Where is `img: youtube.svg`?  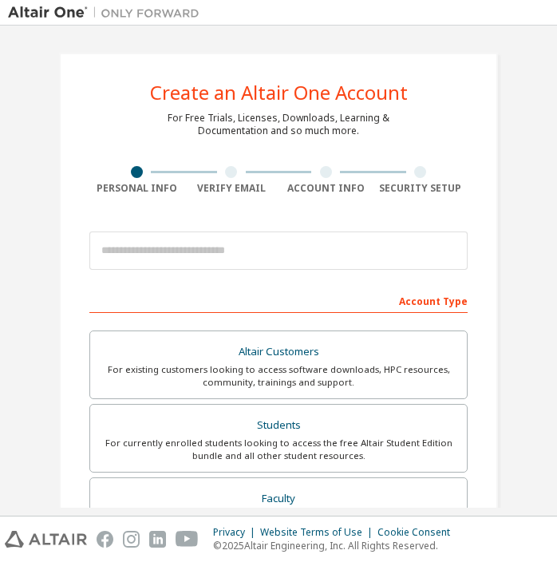 img: youtube.svg is located at coordinates (187, 539).